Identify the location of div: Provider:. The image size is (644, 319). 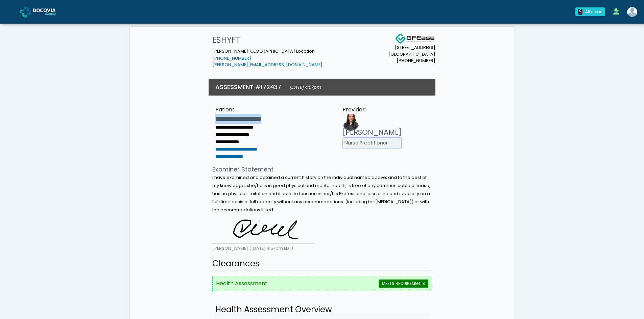
(372, 109).